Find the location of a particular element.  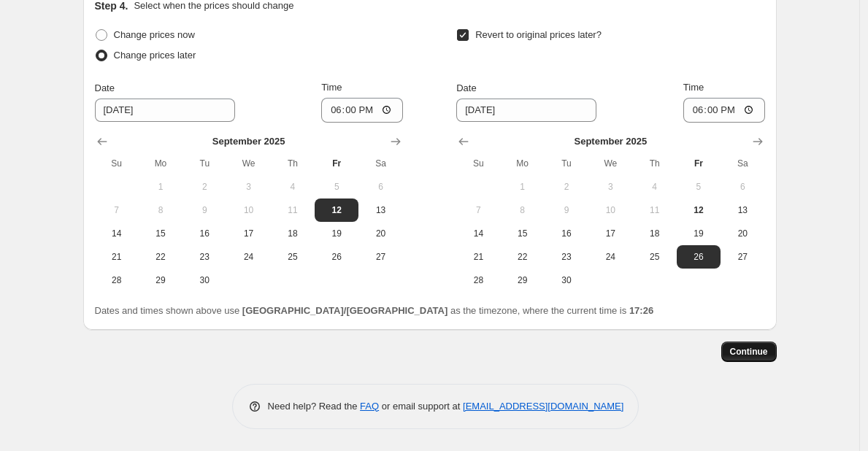

button: Saturday September 20 2025 is located at coordinates (742, 234).